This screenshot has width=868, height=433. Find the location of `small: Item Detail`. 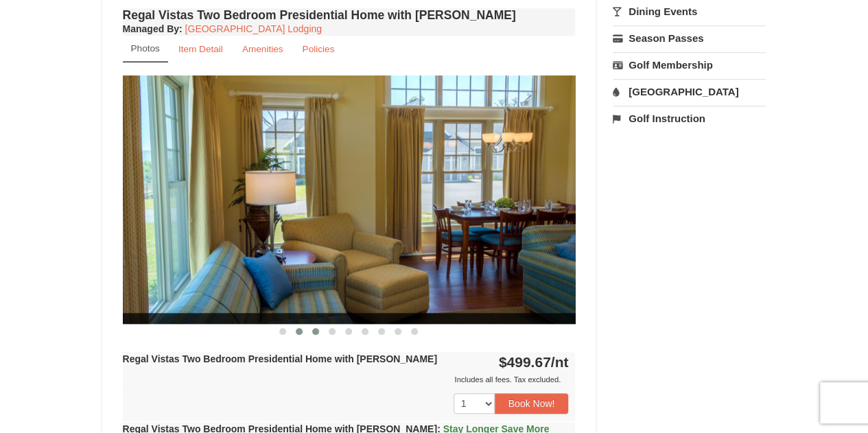

small: Item Detail is located at coordinates (200, 49).